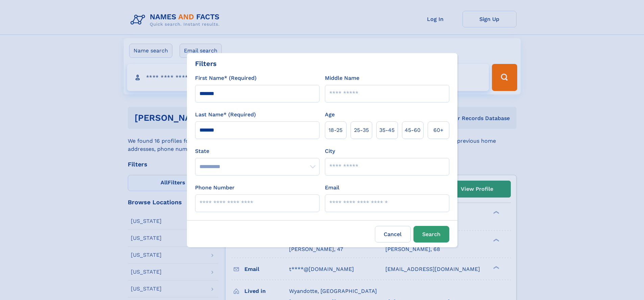 The image size is (644, 300). Describe the element at coordinates (226, 78) in the screenshot. I see `label: First Name* (Required)` at that location.